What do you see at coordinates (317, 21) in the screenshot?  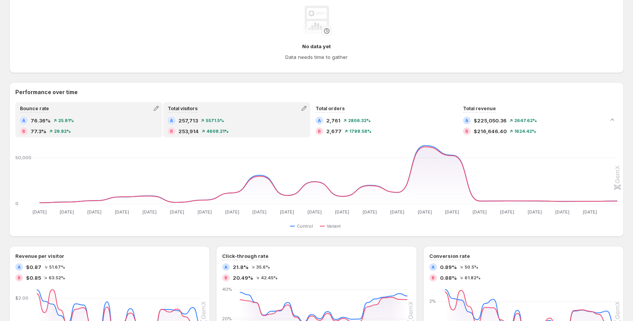 I see `img: No data yet` at bounding box center [317, 21].